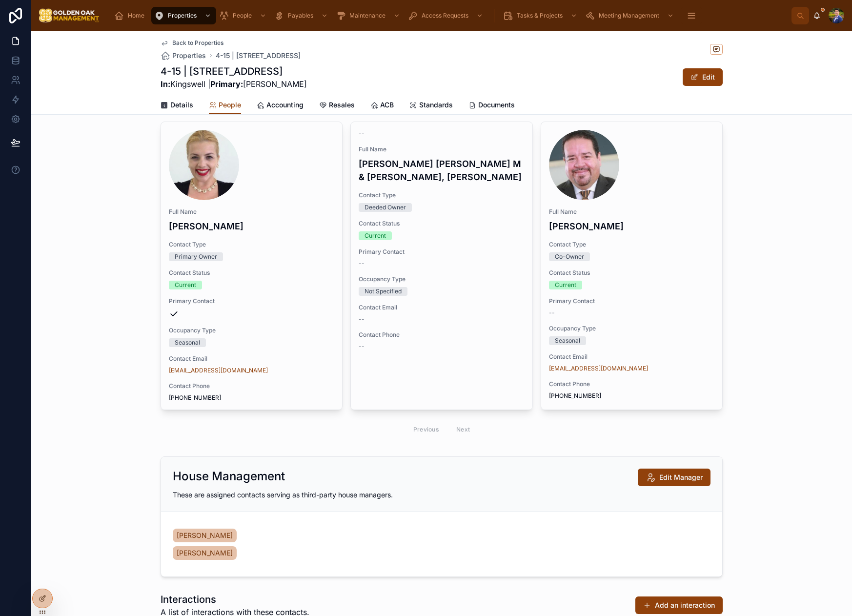  What do you see at coordinates (302, 15) in the screenshot?
I see `a: Payables` at bounding box center [302, 15].